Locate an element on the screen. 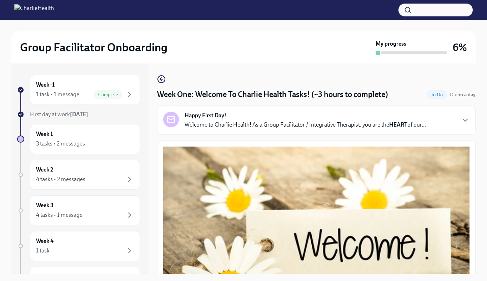 Image resolution: width=487 pixels, height=281 pixels. a: Week 41 task is located at coordinates (78, 246).